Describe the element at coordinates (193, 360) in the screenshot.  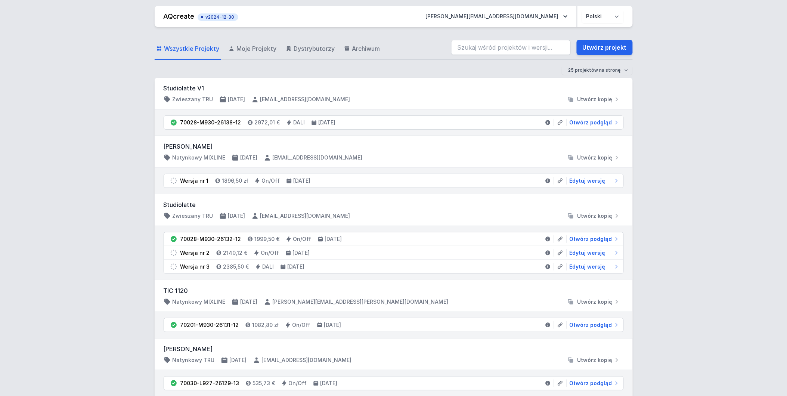
I see `h4: Natynkowy TRU` at that location.